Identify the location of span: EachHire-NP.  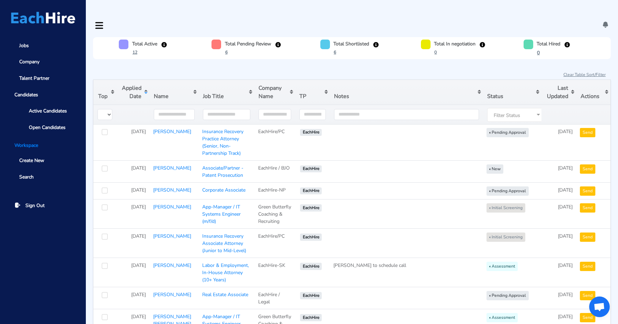
(272, 190).